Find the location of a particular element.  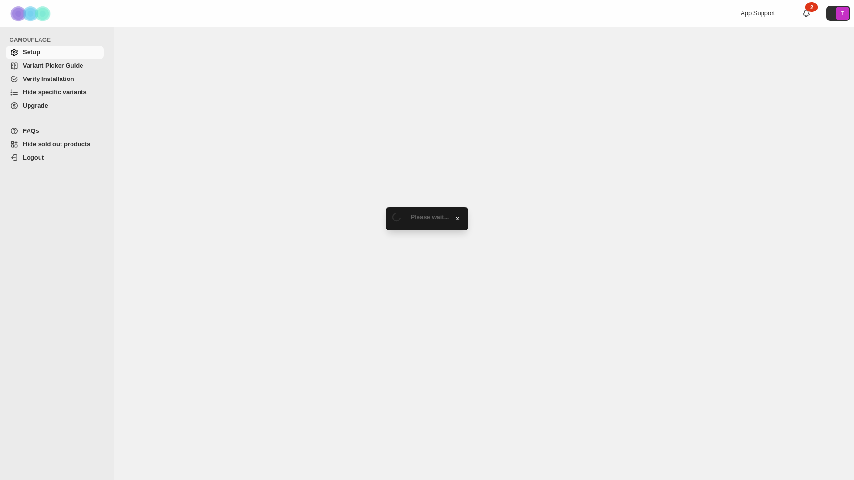

span: Verify Installation is located at coordinates (49, 79).